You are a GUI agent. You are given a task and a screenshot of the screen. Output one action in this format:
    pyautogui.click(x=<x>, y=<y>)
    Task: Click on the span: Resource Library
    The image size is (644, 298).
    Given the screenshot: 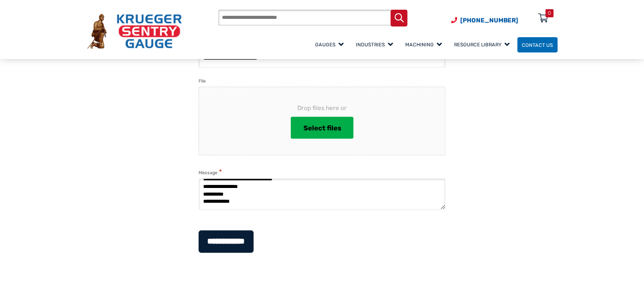 What is the action you would take?
    pyautogui.click(x=482, y=44)
    